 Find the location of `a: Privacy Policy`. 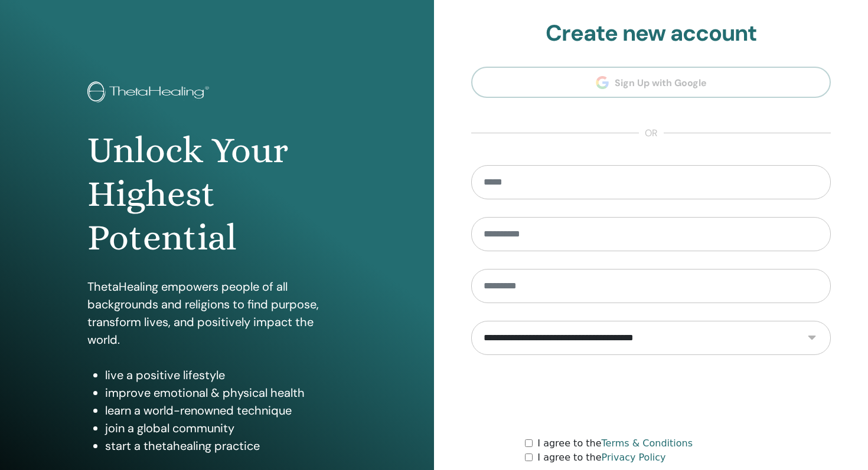

a: Privacy Policy is located at coordinates (633, 457).